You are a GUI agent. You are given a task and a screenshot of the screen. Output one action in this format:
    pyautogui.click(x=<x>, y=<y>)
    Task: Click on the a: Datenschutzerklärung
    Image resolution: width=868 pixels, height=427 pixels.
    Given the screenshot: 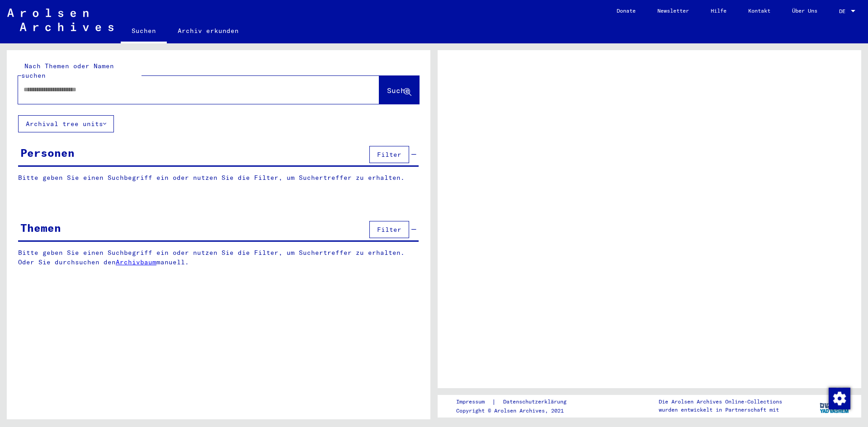 What is the action you would take?
    pyautogui.click(x=537, y=402)
    